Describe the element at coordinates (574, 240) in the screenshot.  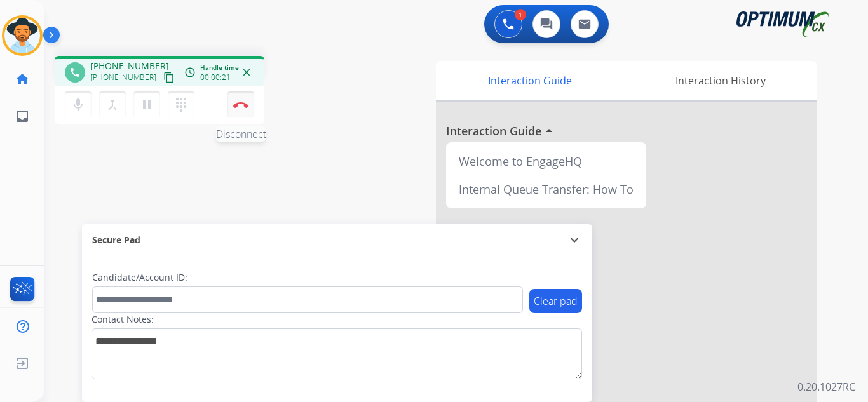
I see `mat-icon: expand_more` at that location.